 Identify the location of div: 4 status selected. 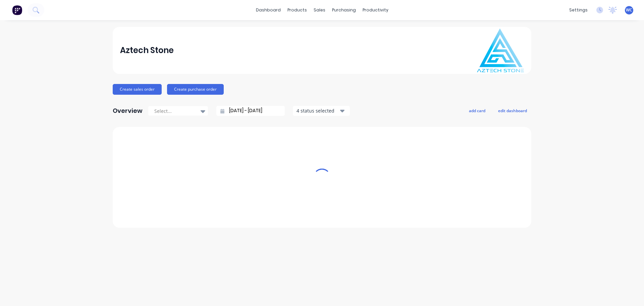
(318, 111).